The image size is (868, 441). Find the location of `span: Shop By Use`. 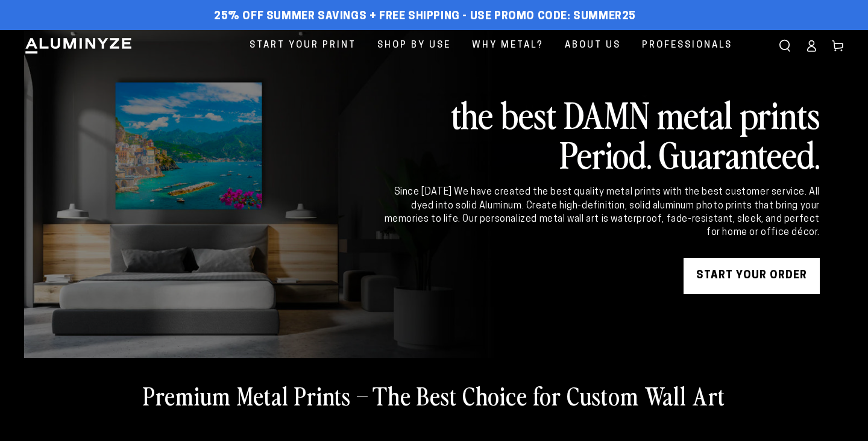

span: Shop By Use is located at coordinates (414, 45).